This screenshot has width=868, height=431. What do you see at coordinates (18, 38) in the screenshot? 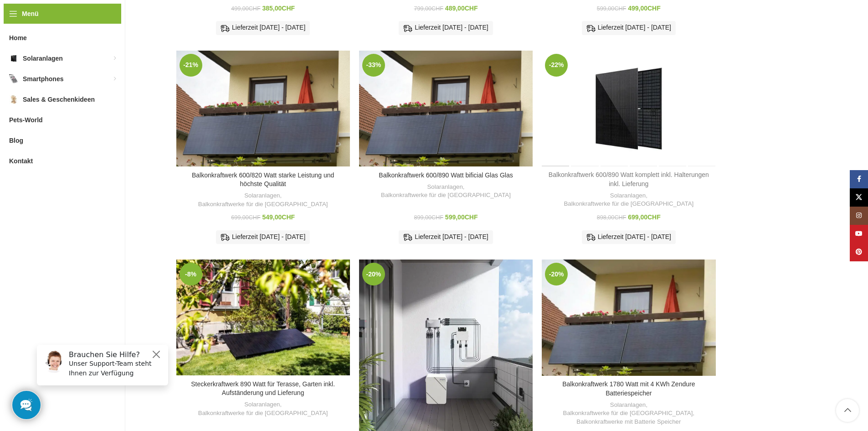
I see `span: Home` at bounding box center [18, 38].